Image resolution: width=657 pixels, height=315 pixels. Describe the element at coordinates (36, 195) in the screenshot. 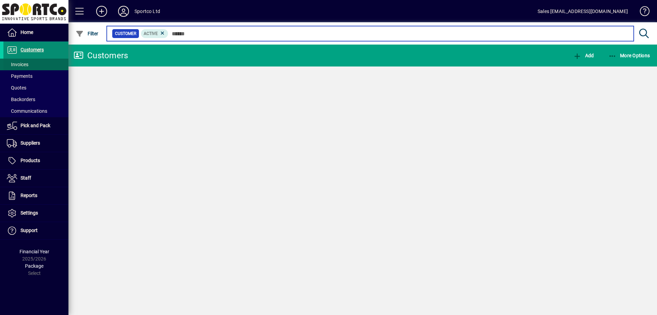

I see `a: Reports` at that location.